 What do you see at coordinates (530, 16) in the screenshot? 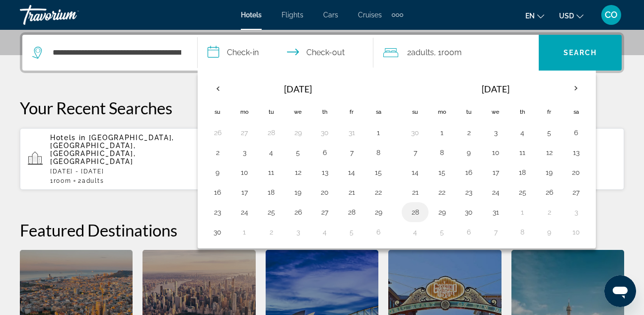
I see `span: en` at bounding box center [530, 16].